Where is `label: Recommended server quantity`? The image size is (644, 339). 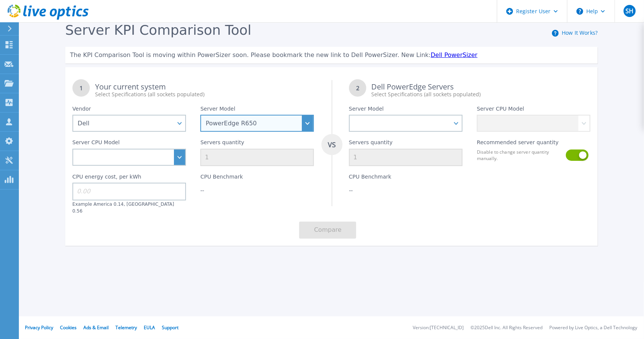
label: Recommended server quantity is located at coordinates (518, 144).